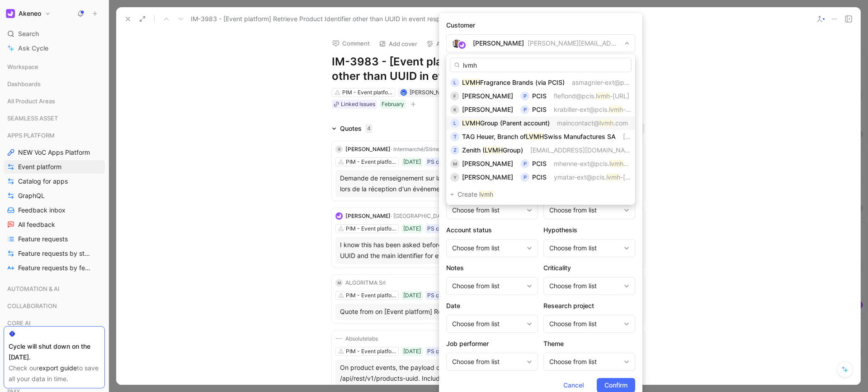  What do you see at coordinates (455, 164) in the screenshot?
I see `div: M` at bounding box center [455, 164].